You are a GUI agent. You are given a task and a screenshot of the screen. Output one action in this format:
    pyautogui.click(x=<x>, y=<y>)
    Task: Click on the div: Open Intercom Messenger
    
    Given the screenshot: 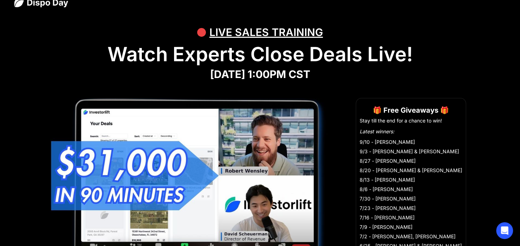 What is the action you would take?
    pyautogui.click(x=505, y=231)
    